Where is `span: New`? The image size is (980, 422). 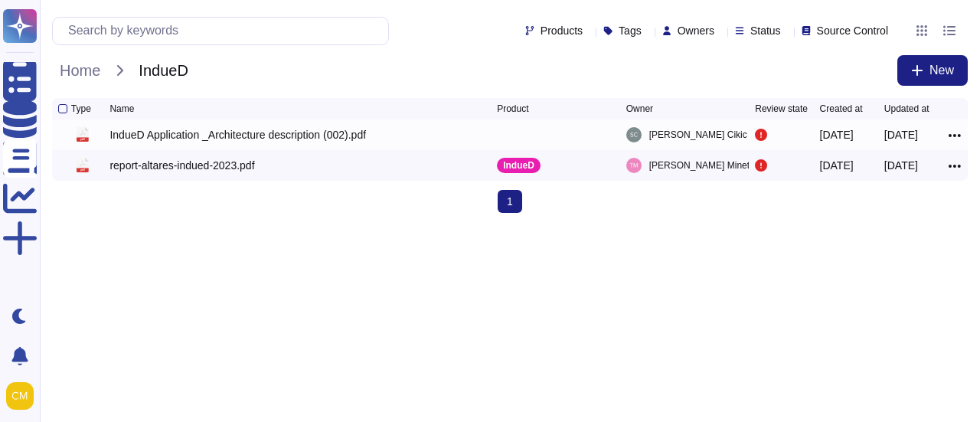
span: New is located at coordinates (942, 70).